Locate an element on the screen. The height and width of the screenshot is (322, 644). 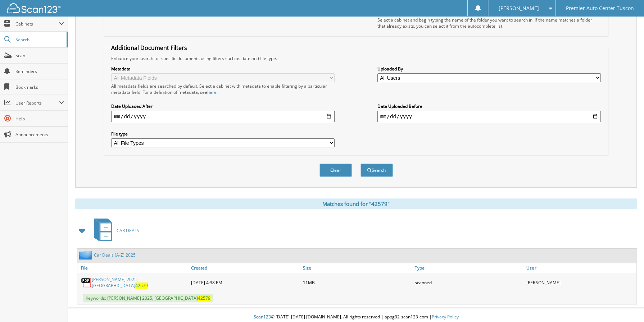
span: CAR DEALS is located at coordinates (128, 230).